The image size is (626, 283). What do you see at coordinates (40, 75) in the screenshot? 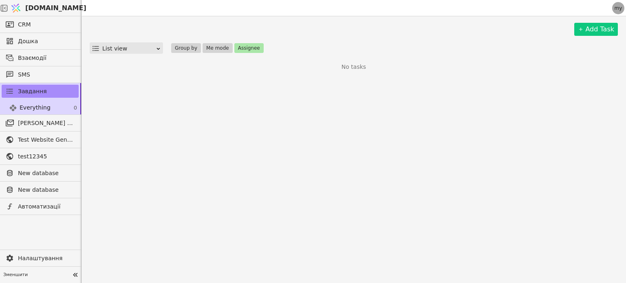
I see `a: SMS` at bounding box center [40, 75].